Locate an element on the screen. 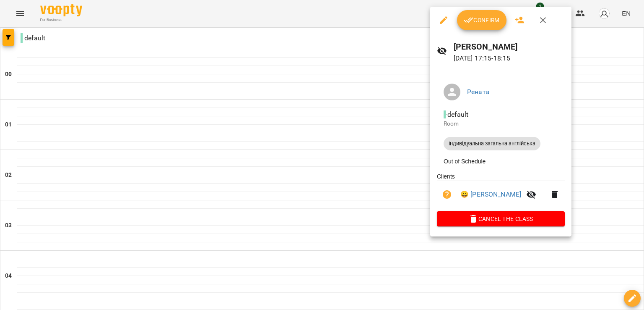 The height and width of the screenshot is (310, 644). span: Confirm is located at coordinates (482, 20).